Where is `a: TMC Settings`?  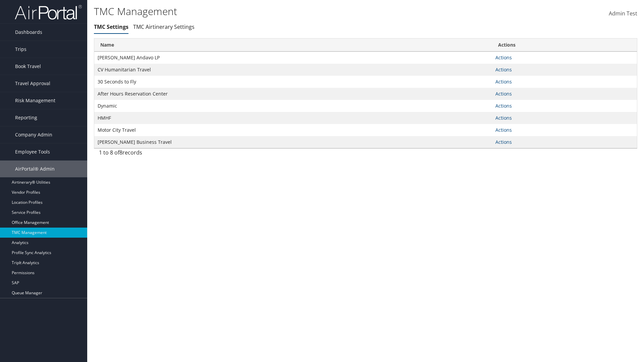 a: TMC Settings is located at coordinates (111, 27).